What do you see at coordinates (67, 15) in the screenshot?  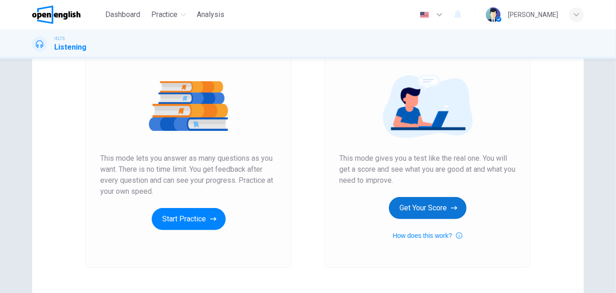 I see `a: OpenEnglish logo` at bounding box center [67, 15].